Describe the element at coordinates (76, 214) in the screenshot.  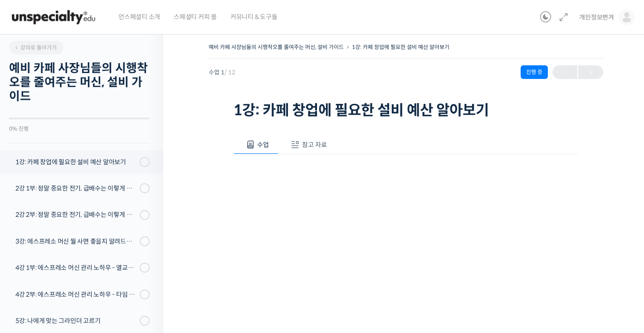
I see `div: 2강 2부: 정말 중요한 전기, 급배수는 이렇게 체크하세요 - 매장 급배수 배치 및 구조 확인` at that location.